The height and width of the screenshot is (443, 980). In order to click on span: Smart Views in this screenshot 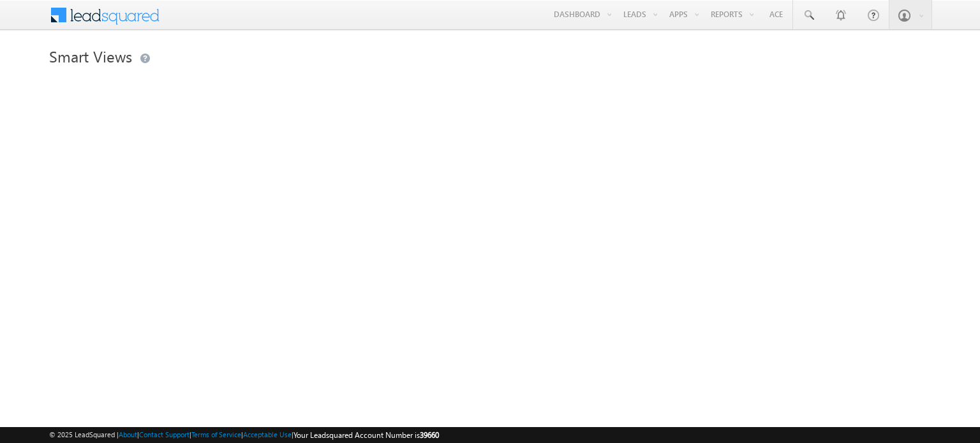, I will do `click(91, 56)`.